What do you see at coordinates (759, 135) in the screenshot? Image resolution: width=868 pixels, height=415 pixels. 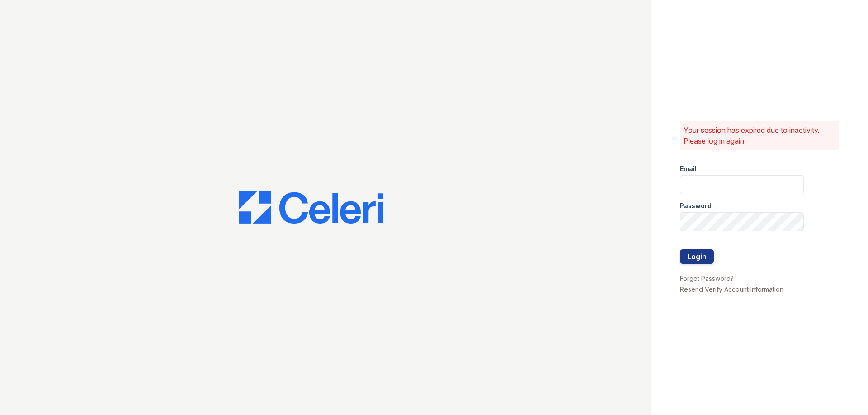 I see `p: Your session has expired due to inactivity. Please log in again.` at bounding box center [759, 135].